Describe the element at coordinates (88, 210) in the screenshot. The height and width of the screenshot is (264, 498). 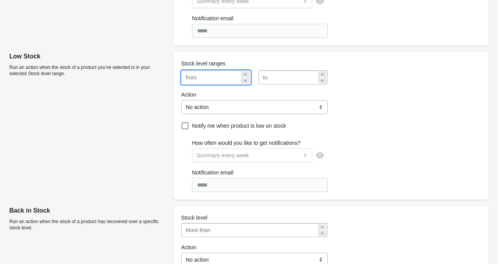
I see `p: Back in Stock` at that location.